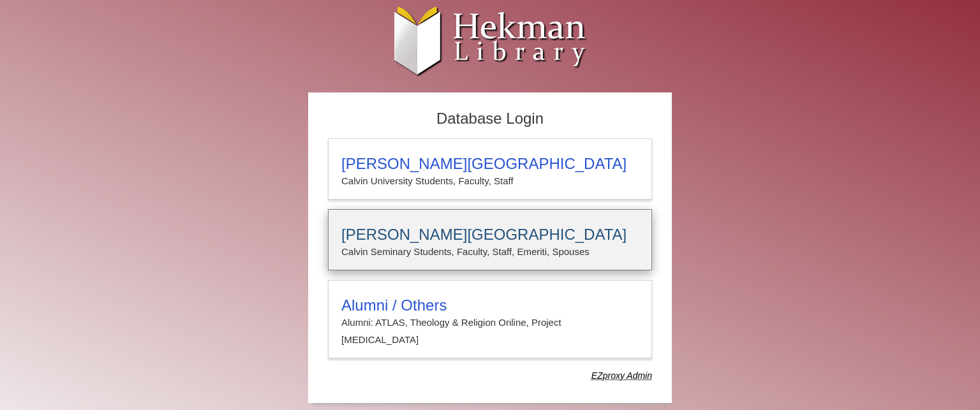  What do you see at coordinates (490, 181) in the screenshot?
I see `p: Calvin University Students, Faculty, Staff` at bounding box center [490, 181].